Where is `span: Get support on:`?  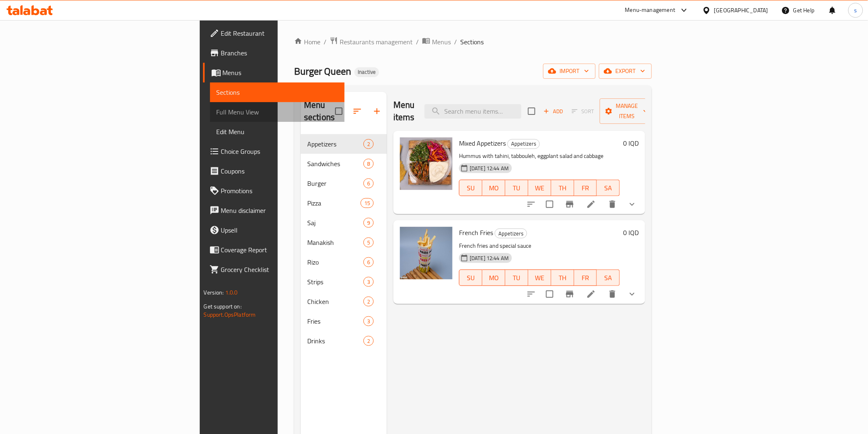 span: Get support on: is located at coordinates (223, 307).